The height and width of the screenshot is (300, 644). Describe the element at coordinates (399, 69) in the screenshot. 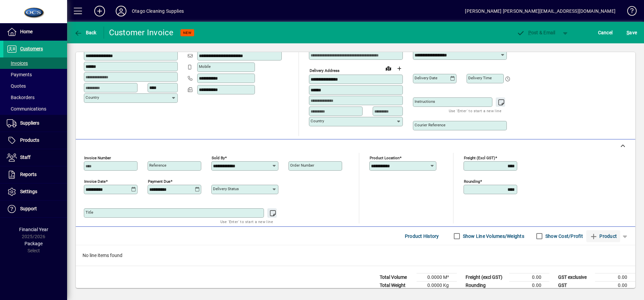

I see `button: Choose address` at that location.